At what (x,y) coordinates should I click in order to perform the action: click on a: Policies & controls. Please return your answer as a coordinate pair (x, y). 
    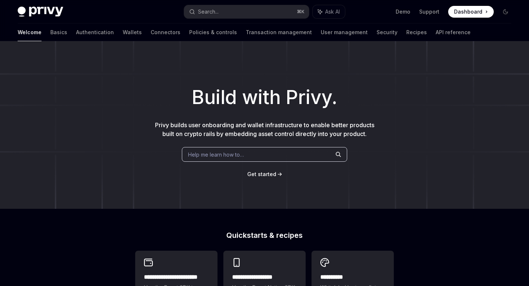
    Looking at the image, I should click on (213, 32).